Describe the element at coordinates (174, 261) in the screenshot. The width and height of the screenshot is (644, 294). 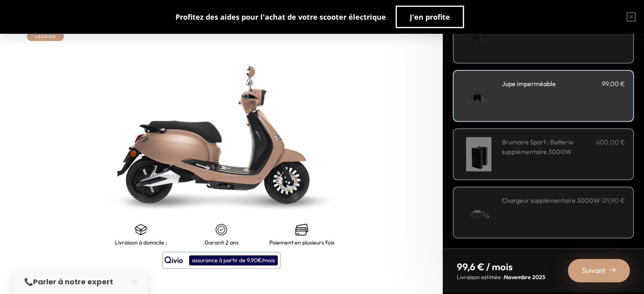
I see `img: logo qivio` at that location.